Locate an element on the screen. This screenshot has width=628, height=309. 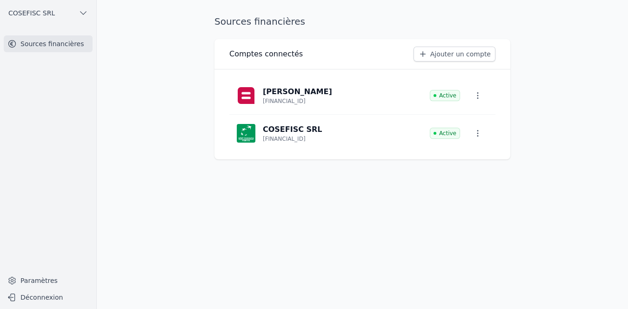
button: Déconnexion is located at coordinates (48, 297).